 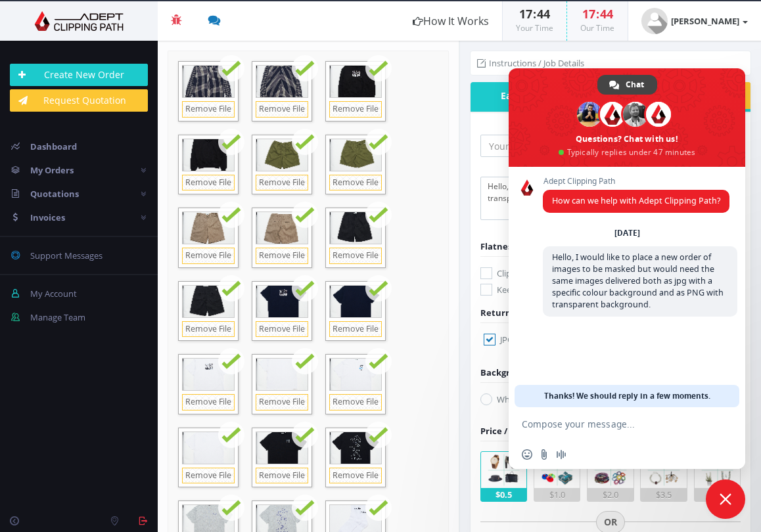 I want to click on span: Hello, I would like to place a new order of images to be masked but would need the same images de..., so click(x=637, y=280).